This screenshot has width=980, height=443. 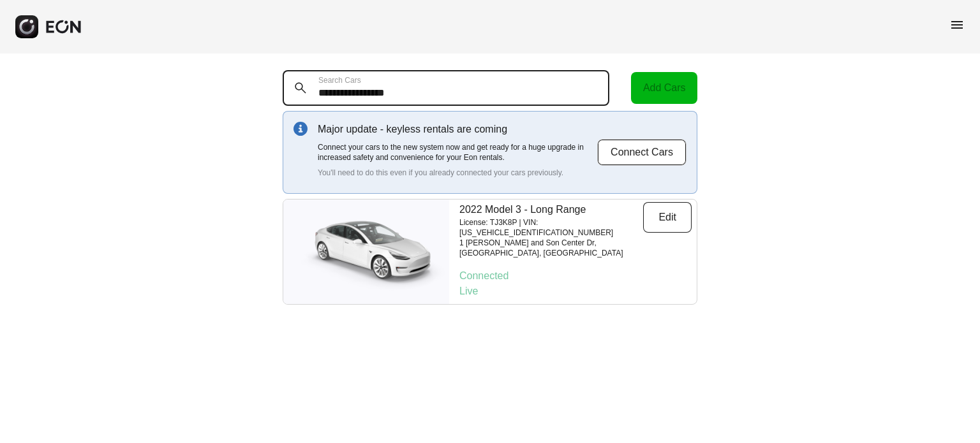 What do you see at coordinates (366, 252) in the screenshot?
I see `img: car` at bounding box center [366, 252].